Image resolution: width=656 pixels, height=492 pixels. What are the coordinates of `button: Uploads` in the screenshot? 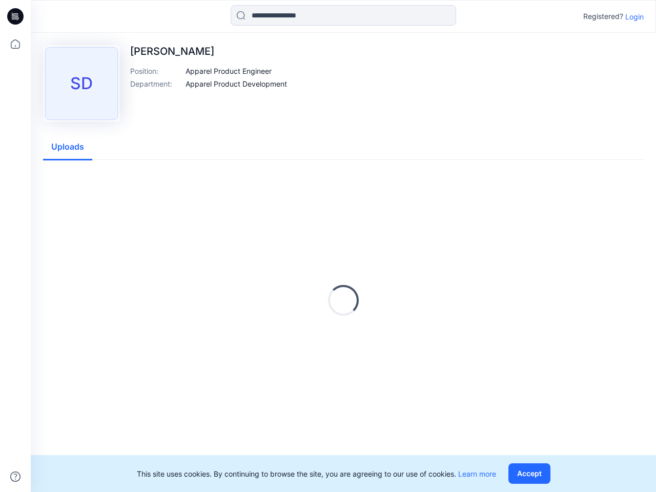 It's located at (68, 147).